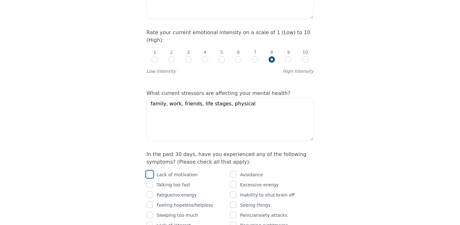  Describe the element at coordinates (238, 52) in the screenshot. I see `p: 6` at that location.